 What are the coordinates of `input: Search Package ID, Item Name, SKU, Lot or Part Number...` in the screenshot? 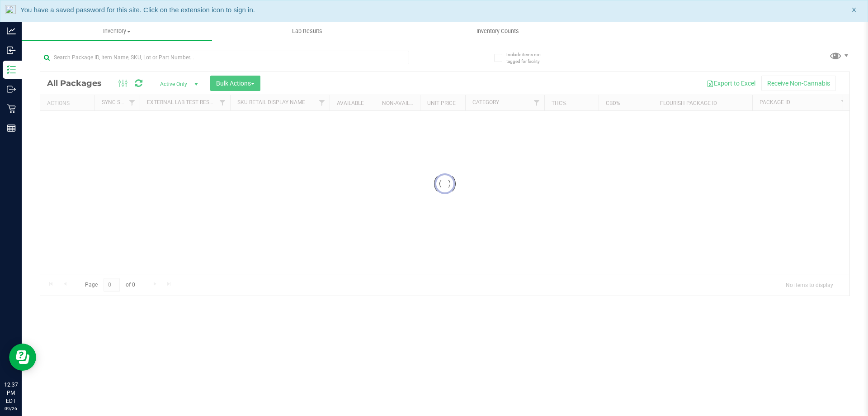 It's located at (224, 57).